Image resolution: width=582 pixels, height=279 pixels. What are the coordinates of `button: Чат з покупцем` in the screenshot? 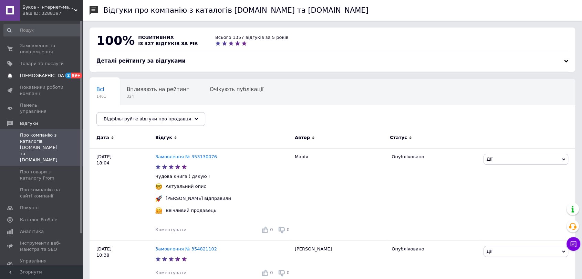 It's located at (573, 244).